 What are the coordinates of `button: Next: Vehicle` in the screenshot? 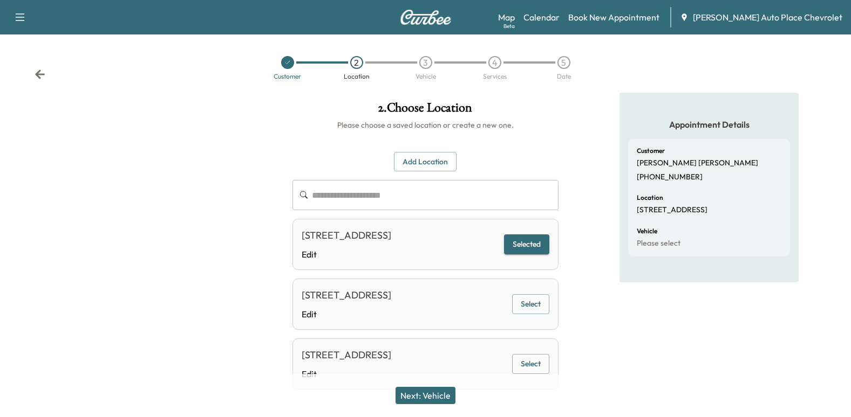 It's located at (425, 396).